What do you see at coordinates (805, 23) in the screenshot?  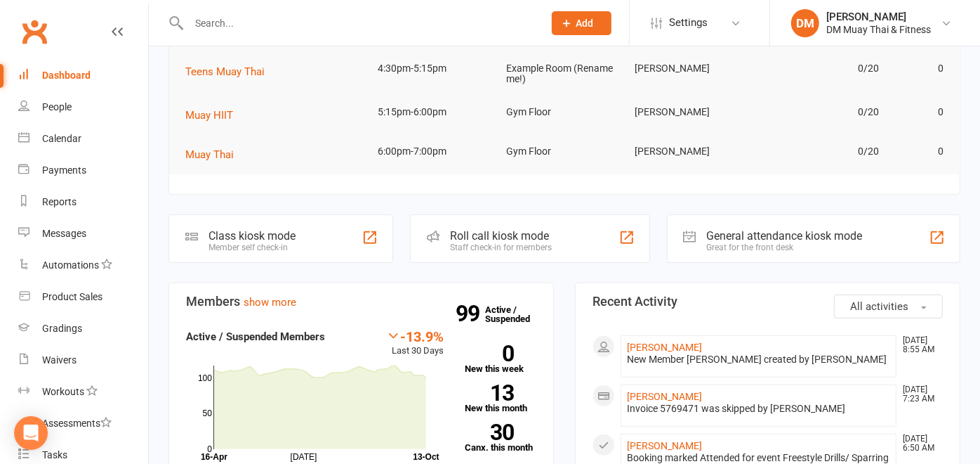 I see `div: DM` at bounding box center [805, 23].